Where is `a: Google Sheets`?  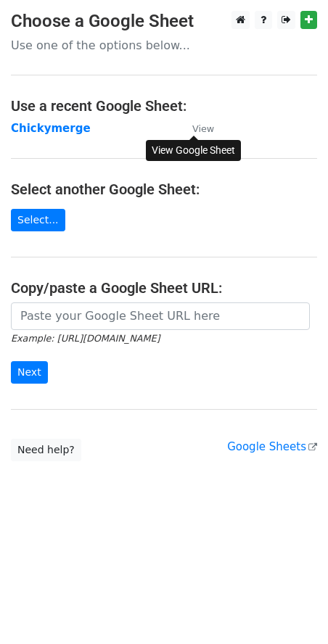 a: Google Sheets is located at coordinates (272, 447).